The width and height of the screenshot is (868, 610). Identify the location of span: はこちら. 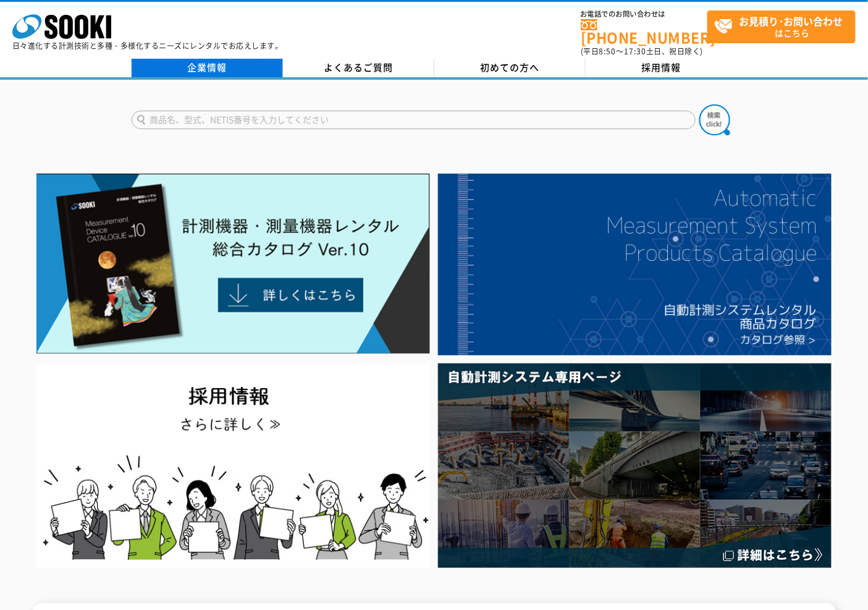
(785, 26).